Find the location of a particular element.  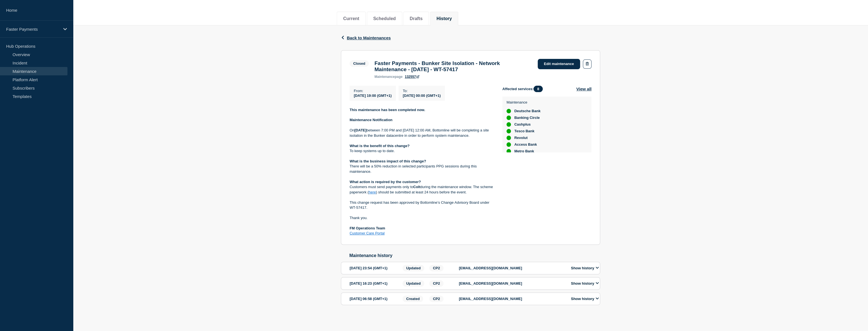

span: 8 is located at coordinates (538, 89).